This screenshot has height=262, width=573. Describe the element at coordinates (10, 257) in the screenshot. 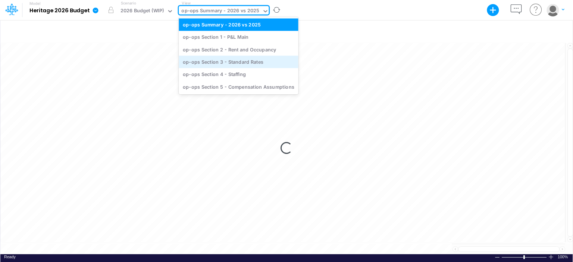

I see `span: Ready` at that location.